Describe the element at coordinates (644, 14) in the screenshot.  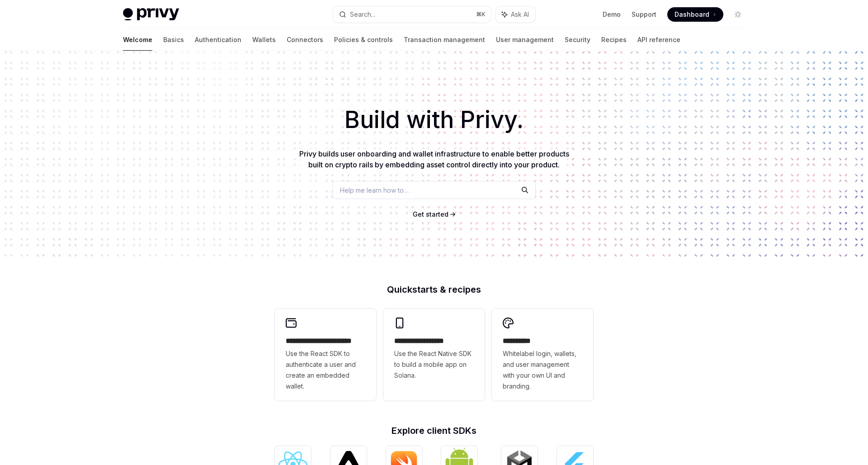
I see `a: Support` at that location.